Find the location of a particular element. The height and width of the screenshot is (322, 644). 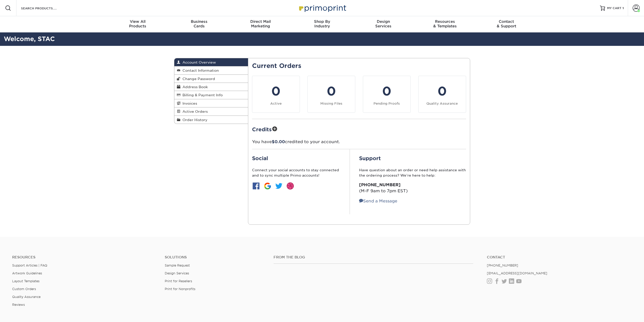

span: $0.00 is located at coordinates (278, 142).